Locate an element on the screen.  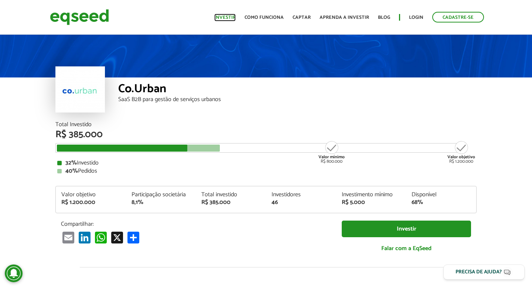
div: Investimento mínimo is located at coordinates (371, 195).